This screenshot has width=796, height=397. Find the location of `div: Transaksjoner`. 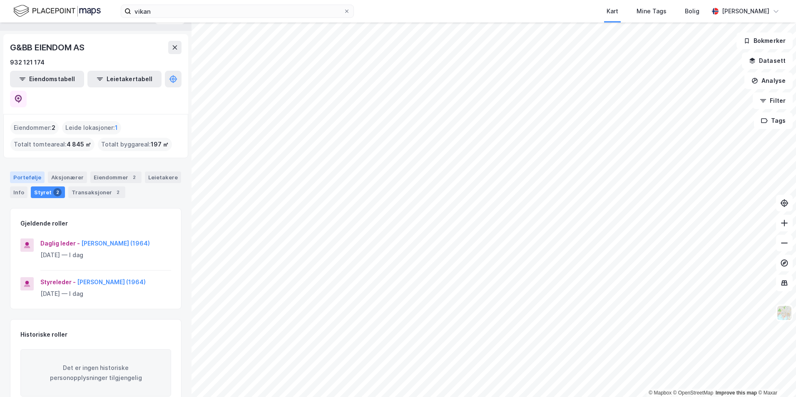

div: Transaksjoner is located at coordinates (97, 192).